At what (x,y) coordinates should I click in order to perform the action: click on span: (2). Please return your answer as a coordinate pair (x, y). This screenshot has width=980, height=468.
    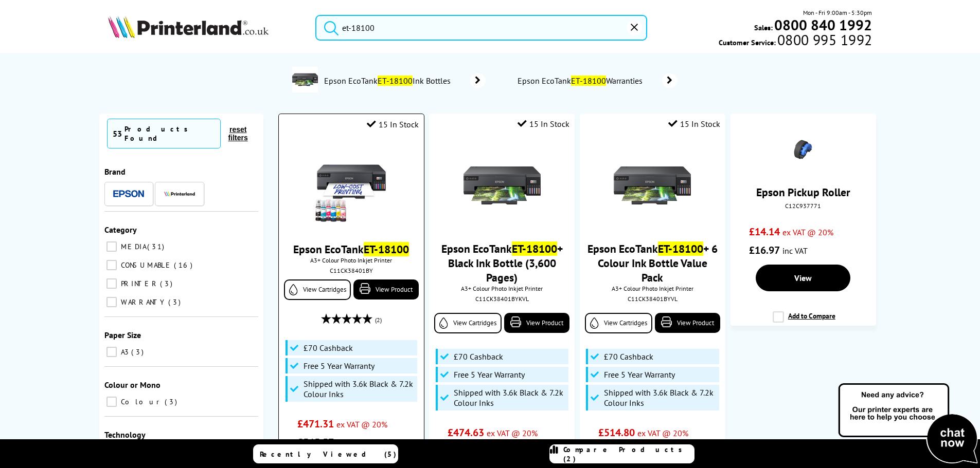
    Looking at the image, I should click on (378, 320).